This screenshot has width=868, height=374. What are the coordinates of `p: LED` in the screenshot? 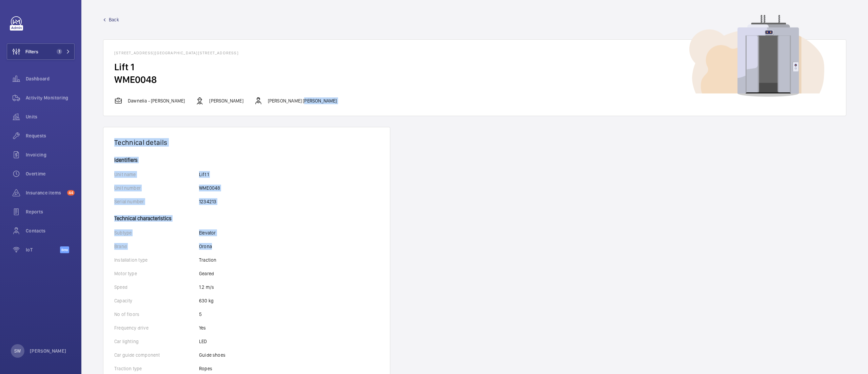 It's located at (203, 341).